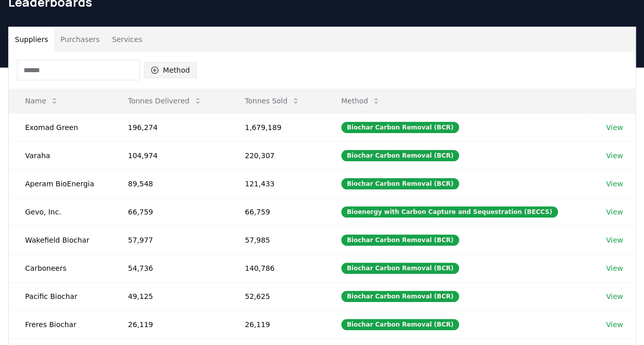 This screenshot has height=345, width=644. What do you see at coordinates (60, 127) in the screenshot?
I see `td: Exomad Green` at bounding box center [60, 127].